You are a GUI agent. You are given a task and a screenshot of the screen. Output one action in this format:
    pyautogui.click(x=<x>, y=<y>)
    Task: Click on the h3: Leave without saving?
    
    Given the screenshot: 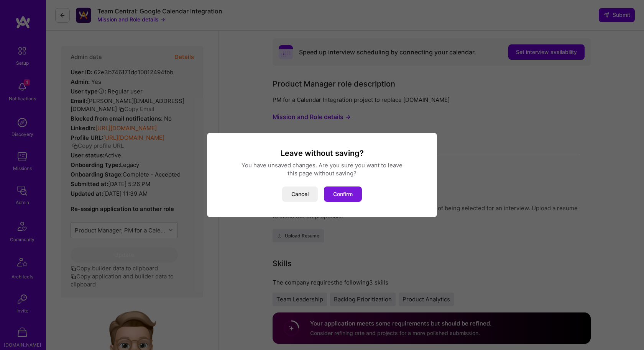 What is the action you would take?
    pyautogui.click(x=322, y=153)
    